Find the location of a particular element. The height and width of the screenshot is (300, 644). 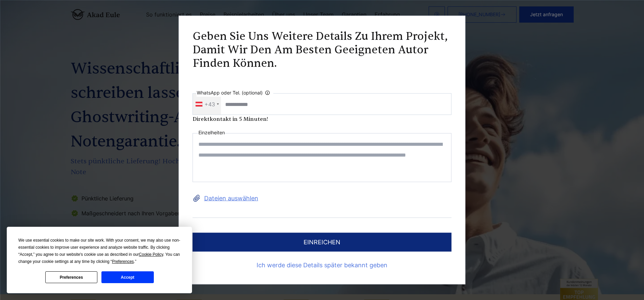

div: Direktkontakt in 5 Minuten! is located at coordinates (322, 119).